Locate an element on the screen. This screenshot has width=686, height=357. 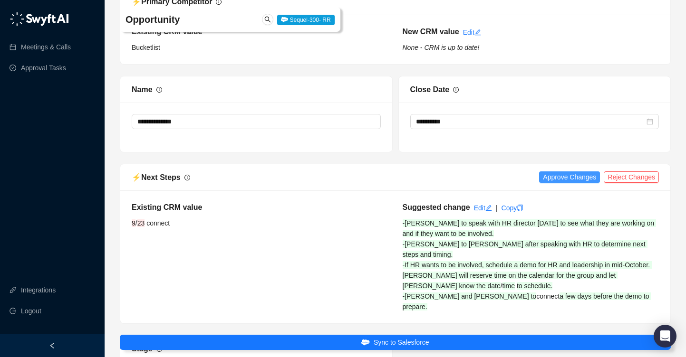
span: Sequel-300- RR is located at coordinates (305, 20).